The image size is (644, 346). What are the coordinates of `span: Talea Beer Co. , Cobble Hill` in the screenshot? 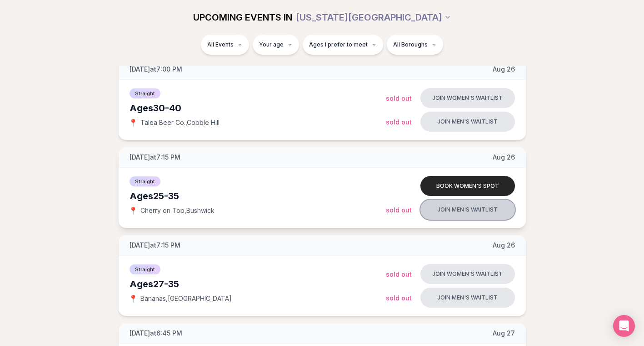 It's located at (180, 122).